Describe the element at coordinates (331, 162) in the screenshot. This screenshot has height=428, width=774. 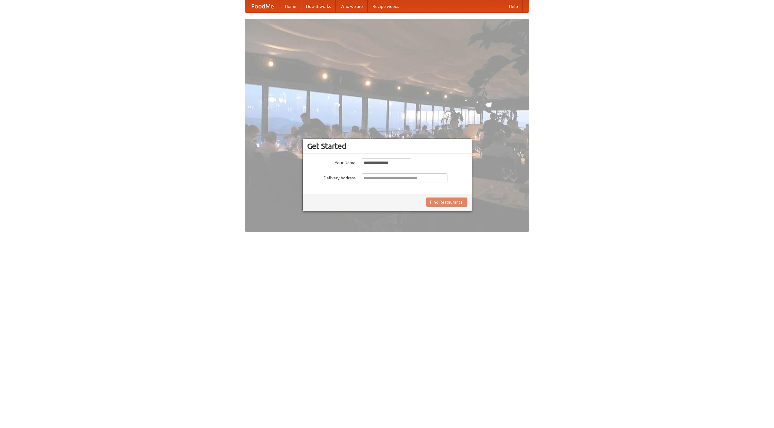
I see `label: Your Name` at that location.